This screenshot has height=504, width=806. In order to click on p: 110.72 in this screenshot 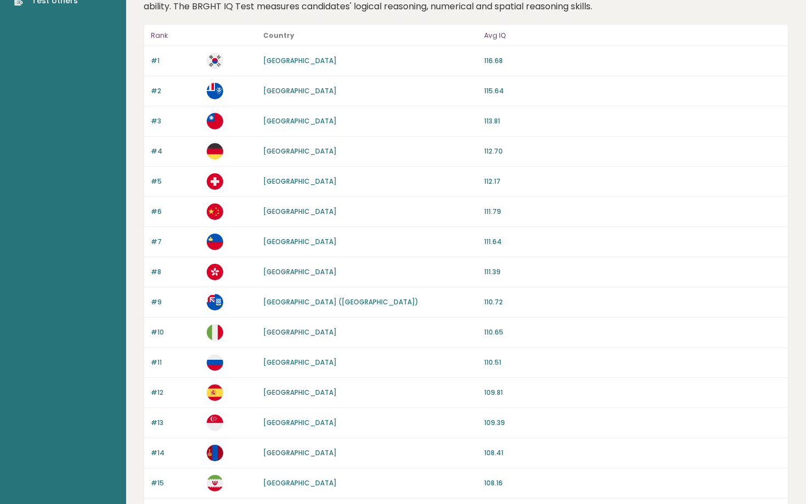, I will do `click(633, 302)`.